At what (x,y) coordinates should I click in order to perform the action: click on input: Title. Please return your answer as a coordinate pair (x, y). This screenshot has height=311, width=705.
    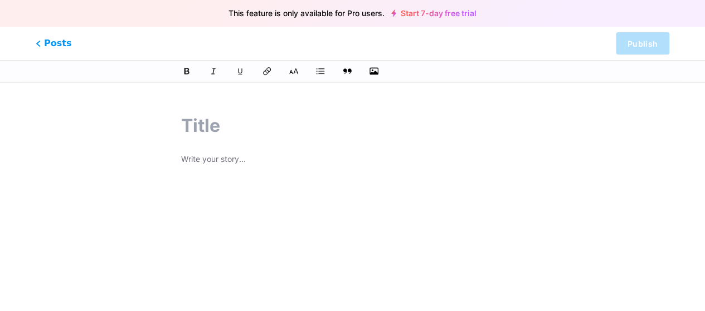
    Looking at the image, I should click on (352, 126).